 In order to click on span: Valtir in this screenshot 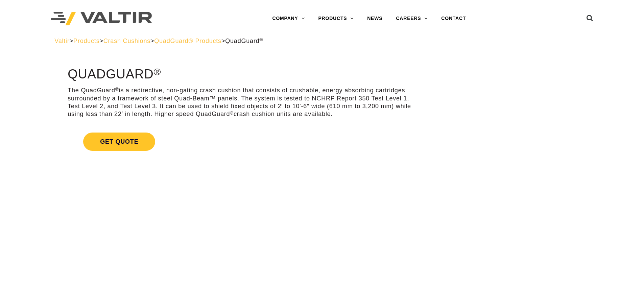, I will do `click(62, 41)`.